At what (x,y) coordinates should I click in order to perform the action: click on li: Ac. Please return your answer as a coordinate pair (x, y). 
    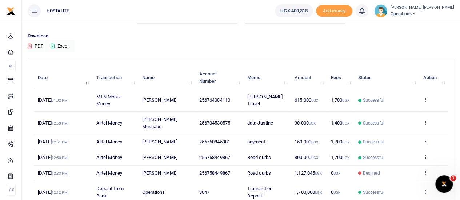
    Looking at the image, I should click on (11, 190).